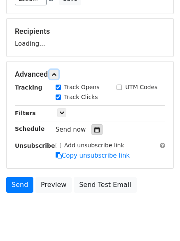  I want to click on h5: Advanced, so click(90, 74).